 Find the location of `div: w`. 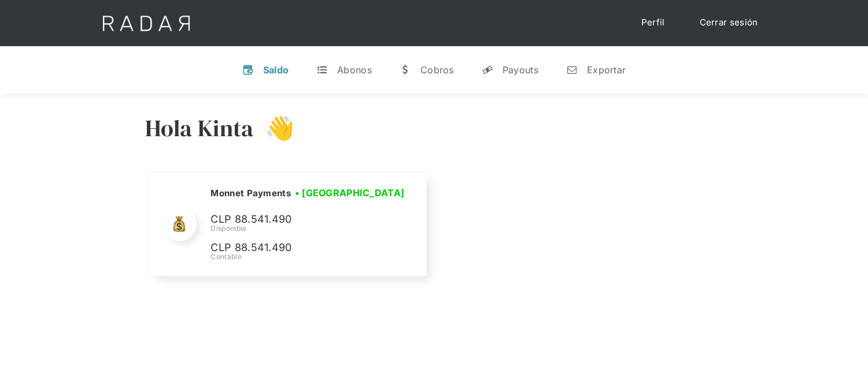

div: w is located at coordinates (405, 70).